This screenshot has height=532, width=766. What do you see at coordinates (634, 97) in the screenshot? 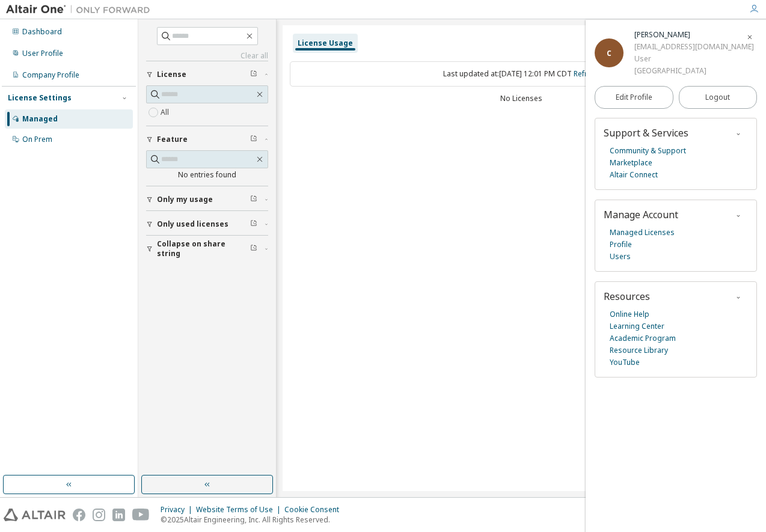
I see `a: Edit Profile` at bounding box center [634, 97].